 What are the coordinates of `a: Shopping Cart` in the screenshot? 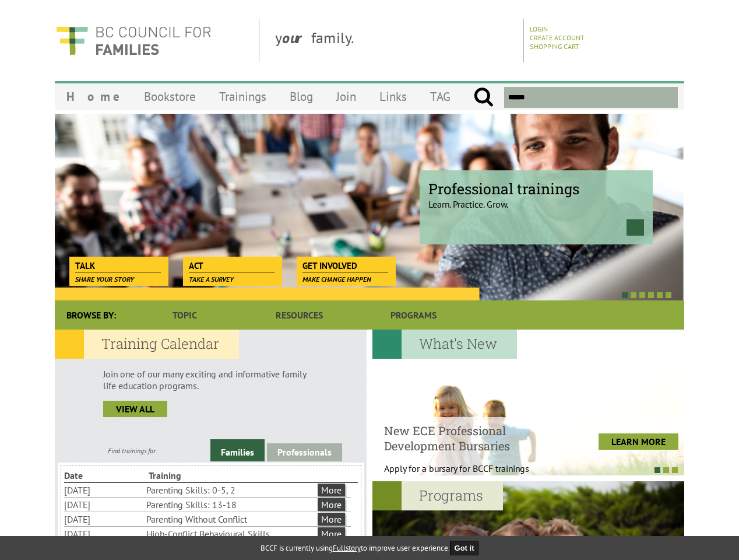 It's located at (554, 46).